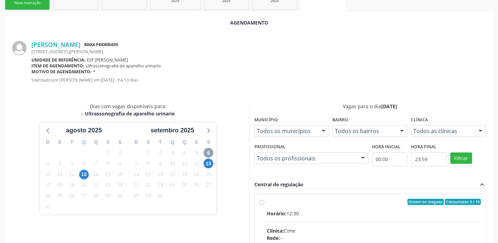 This screenshot has width=498, height=243. I want to click on span: segunda-feira, 8 de setembro de 2025, so click(148, 164).